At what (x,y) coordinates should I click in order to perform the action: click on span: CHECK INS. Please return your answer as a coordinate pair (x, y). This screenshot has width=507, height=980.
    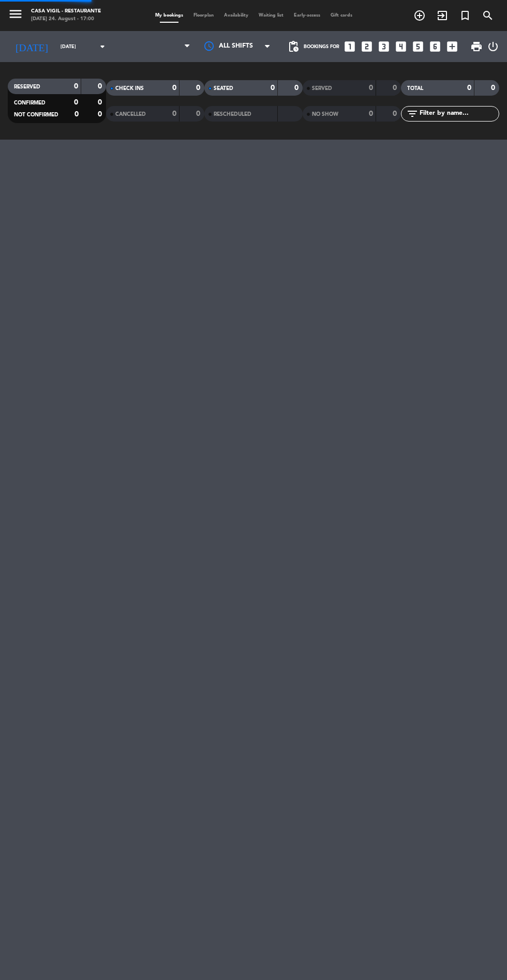
    Looking at the image, I should click on (129, 88).